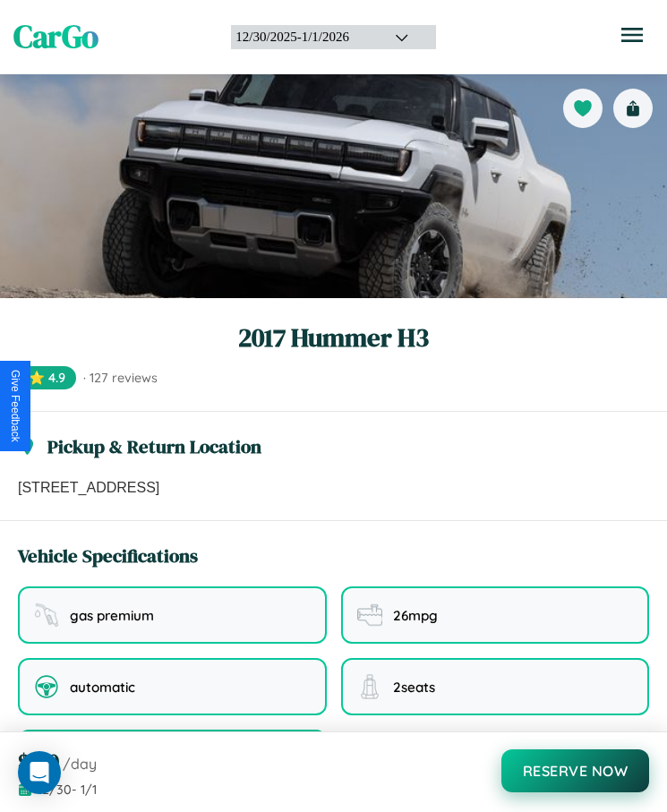 This screenshot has width=667, height=812. I want to click on img: seating, so click(370, 687).